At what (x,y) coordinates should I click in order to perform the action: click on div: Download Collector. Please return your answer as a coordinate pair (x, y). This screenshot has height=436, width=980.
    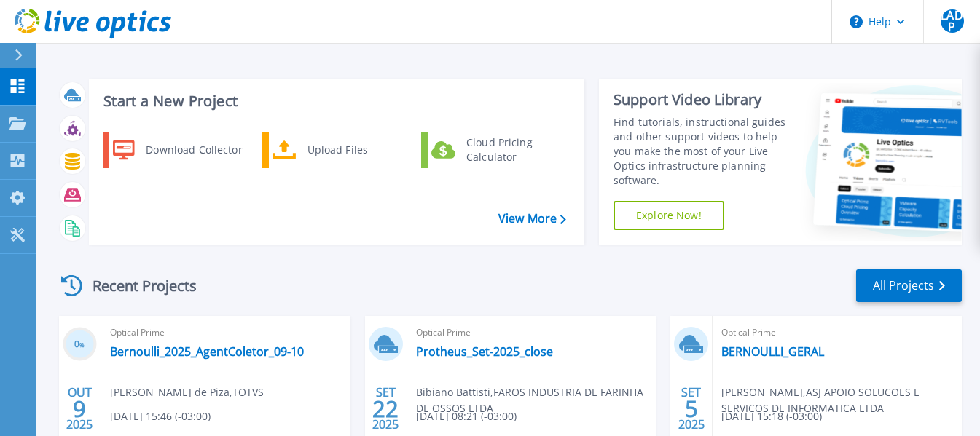
    Looking at the image, I should click on (193, 150).